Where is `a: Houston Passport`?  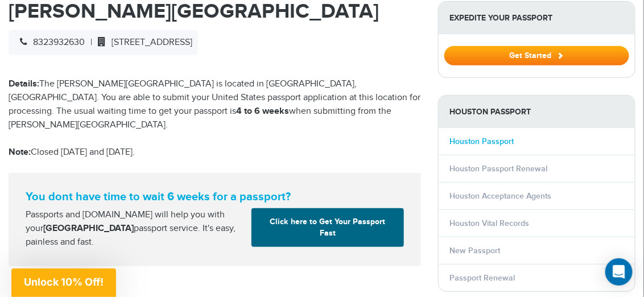
a: Houston Passport is located at coordinates (482, 141).